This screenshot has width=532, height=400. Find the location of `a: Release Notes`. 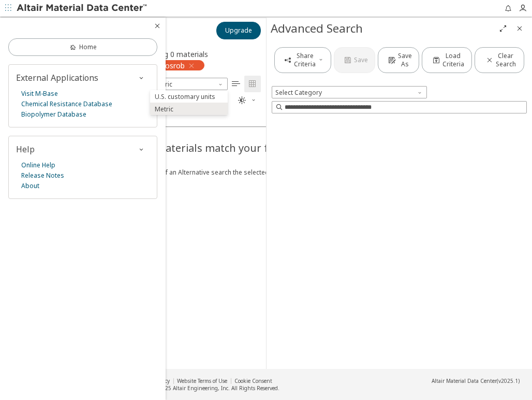

a: Release Notes is located at coordinates (43, 176).